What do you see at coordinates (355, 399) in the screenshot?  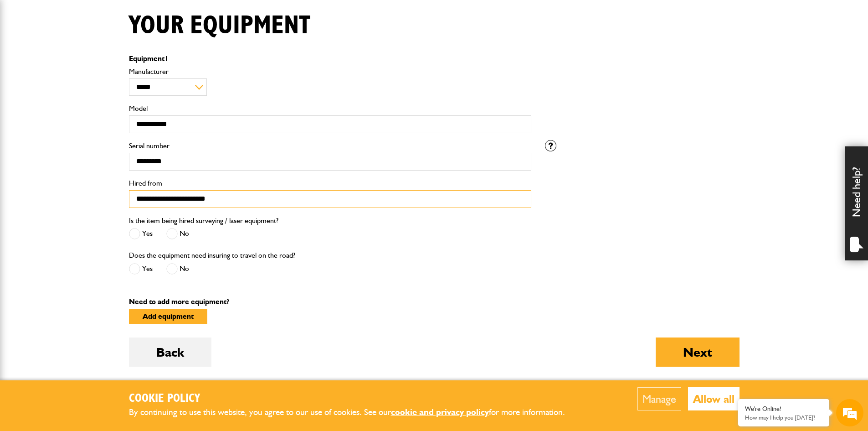 I see `h2: Cookie Policy` at bounding box center [355, 399].